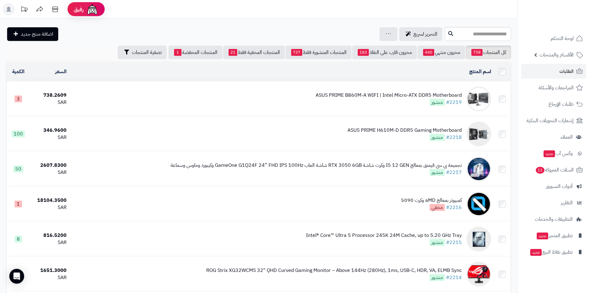 The height and width of the screenshot is (293, 590). What do you see at coordinates (254, 52) in the screenshot?
I see `a: المنتجات المخفية فقط21` at bounding box center [254, 52].